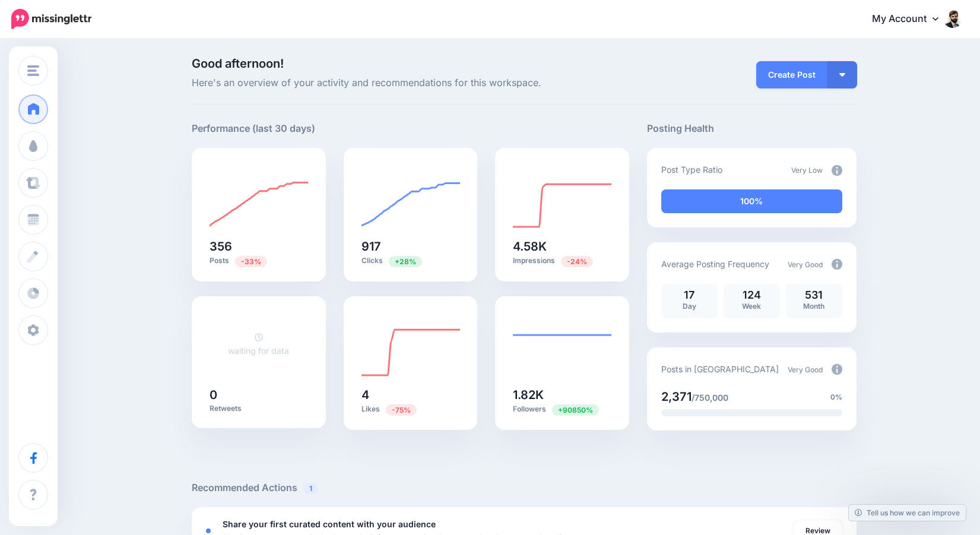 This screenshot has width=980, height=535. Describe the element at coordinates (401, 410) in the screenshot. I see `span: Previous period: 16` at that location.